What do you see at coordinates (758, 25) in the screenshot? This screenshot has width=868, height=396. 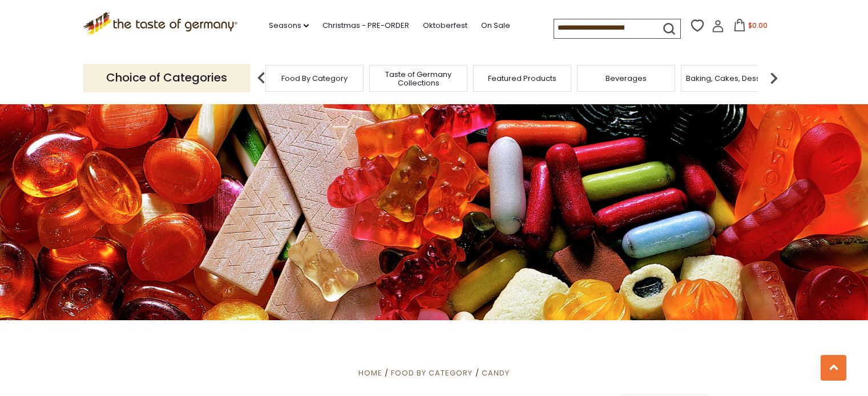 I see `span: $0.00` at bounding box center [758, 25].